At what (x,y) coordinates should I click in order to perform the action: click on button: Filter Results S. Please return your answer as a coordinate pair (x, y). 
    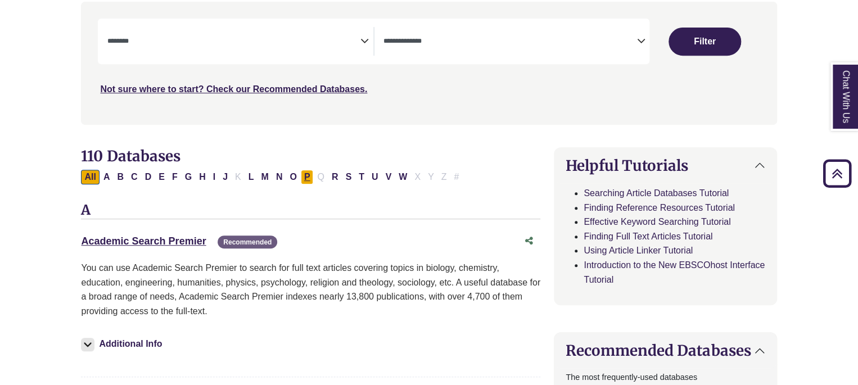
    Looking at the image, I should click on (348, 177).